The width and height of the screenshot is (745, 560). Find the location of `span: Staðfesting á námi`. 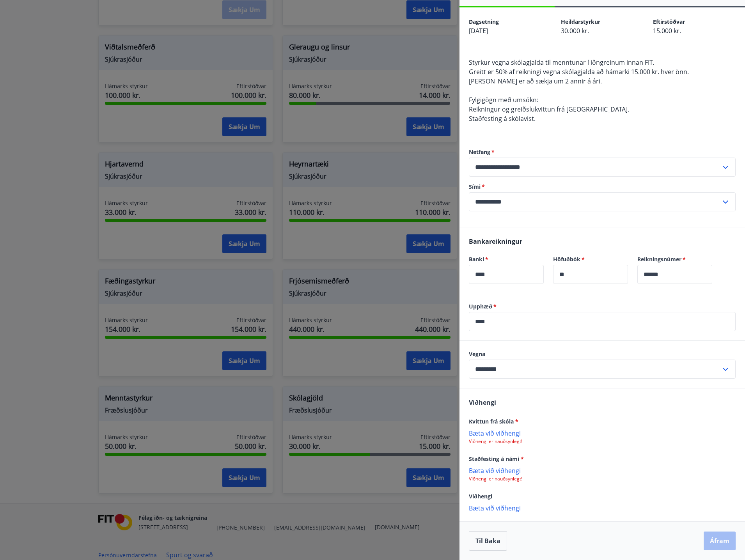

span: Staðfesting á námi is located at coordinates (496, 459).